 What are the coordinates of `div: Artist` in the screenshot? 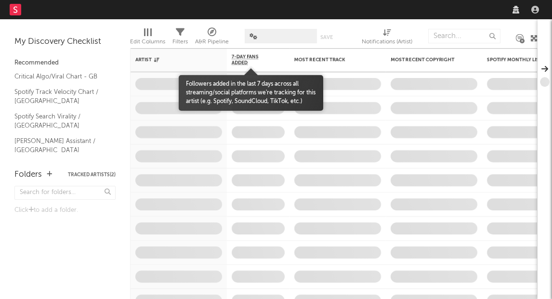 It's located at (172, 60).